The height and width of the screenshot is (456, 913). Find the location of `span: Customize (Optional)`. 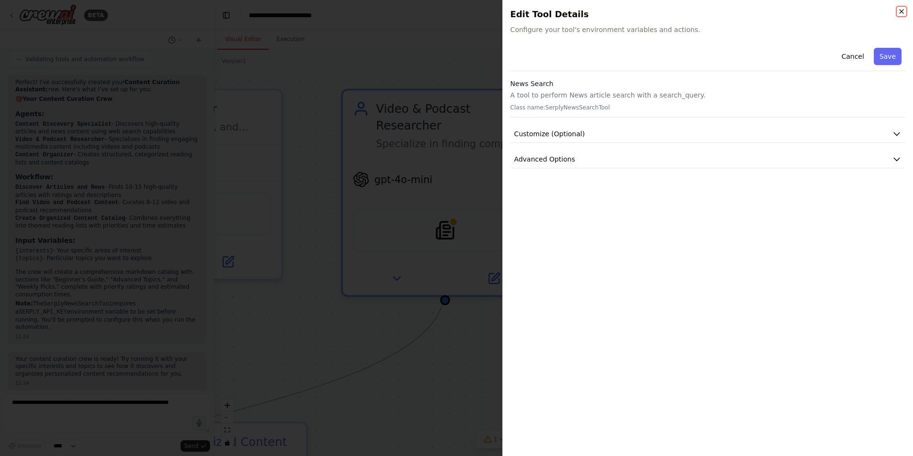

span: Customize (Optional) is located at coordinates (550, 134).